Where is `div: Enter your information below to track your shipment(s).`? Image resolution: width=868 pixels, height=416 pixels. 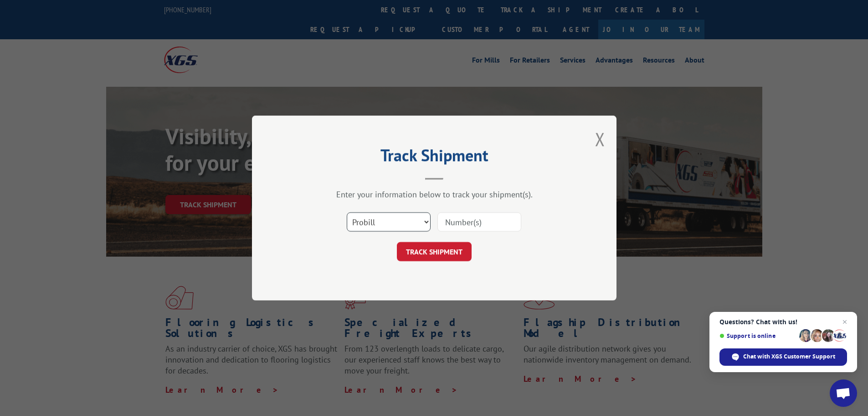 div: Enter your information below to track your shipment(s). is located at coordinates (434, 193).